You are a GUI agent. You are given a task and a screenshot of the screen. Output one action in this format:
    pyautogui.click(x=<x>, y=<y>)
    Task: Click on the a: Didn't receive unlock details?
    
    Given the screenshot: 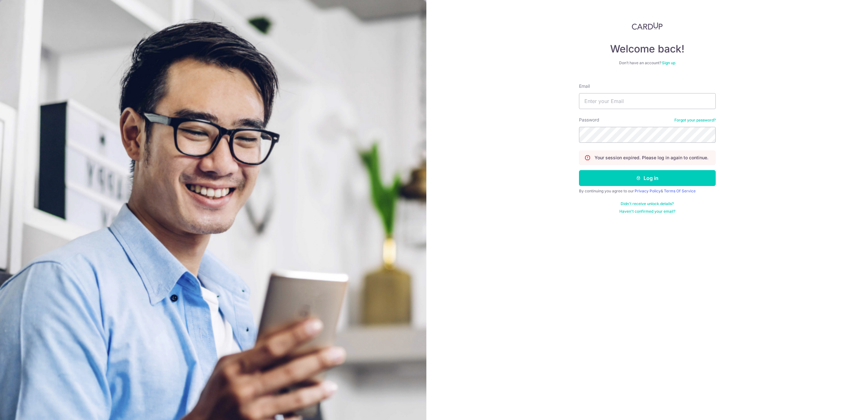 What is the action you would take?
    pyautogui.click(x=647, y=204)
    